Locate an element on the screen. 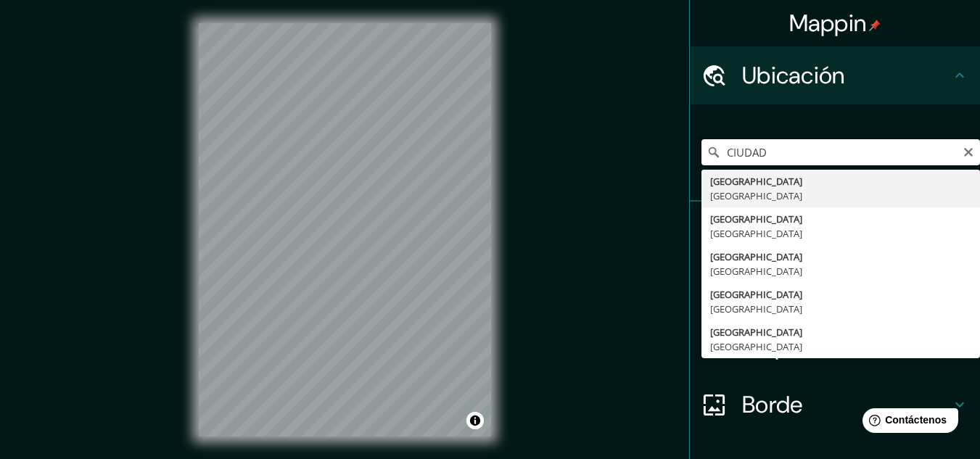 This screenshot has width=980, height=459. font: Contáctenos is located at coordinates (64, 18).